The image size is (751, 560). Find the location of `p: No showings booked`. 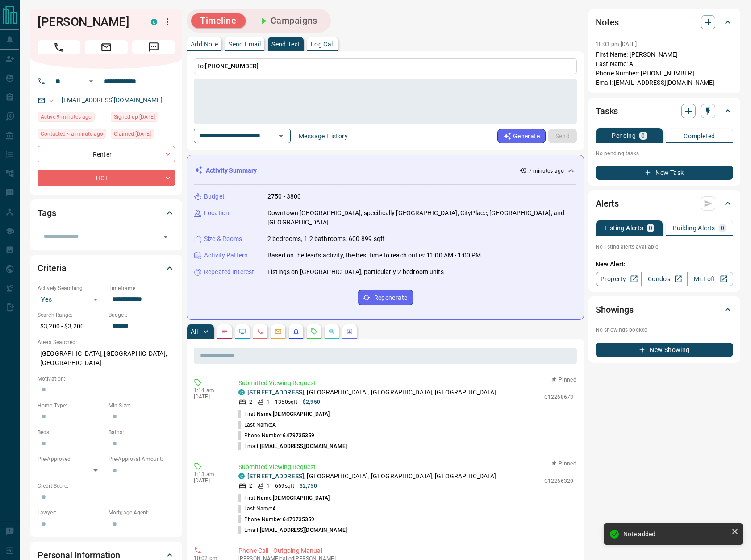

p: No showings booked is located at coordinates (664, 330).